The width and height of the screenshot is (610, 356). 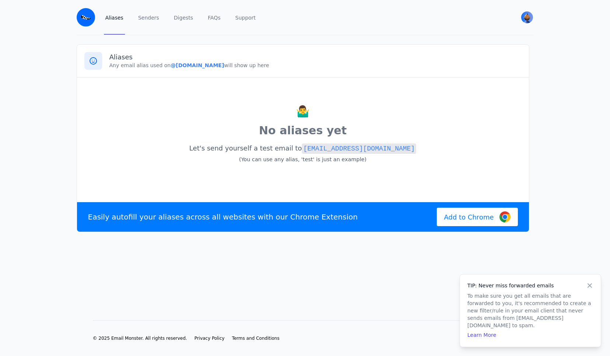 I want to click on h3: Aliases, so click(x=316, y=57).